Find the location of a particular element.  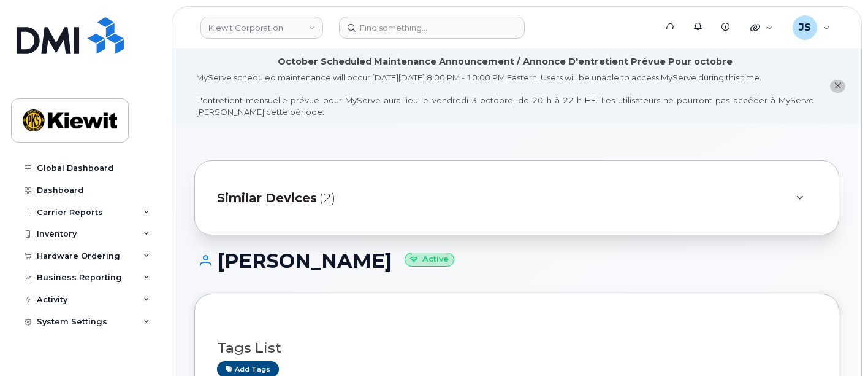

span: Similar Devices is located at coordinates (267, 197).